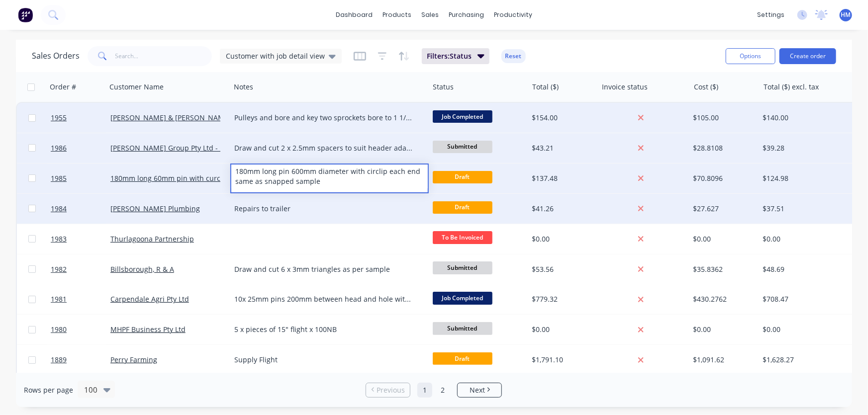 The width and height of the screenshot is (868, 415). Describe the element at coordinates (721, 299) in the screenshot. I see `div: $430.2762` at that location.